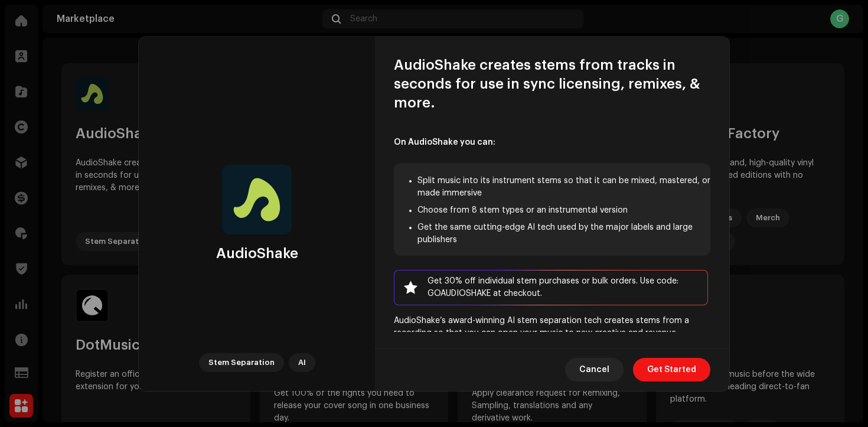 This screenshot has width=868, height=427. What do you see at coordinates (257, 200) in the screenshot?
I see `img: 2fd7bcad-6c73-4393-bbe1-37a2d9795fdd` at bounding box center [257, 200].